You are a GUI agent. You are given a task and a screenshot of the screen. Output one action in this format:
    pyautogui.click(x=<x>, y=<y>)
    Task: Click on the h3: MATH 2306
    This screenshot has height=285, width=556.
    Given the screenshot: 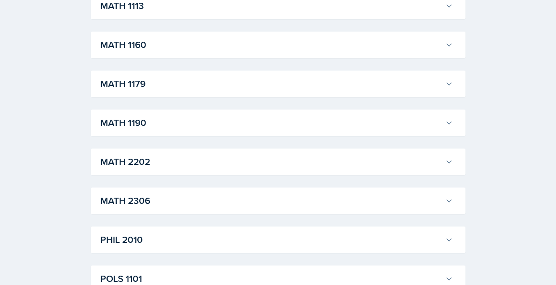 What is the action you would take?
    pyautogui.click(x=271, y=201)
    